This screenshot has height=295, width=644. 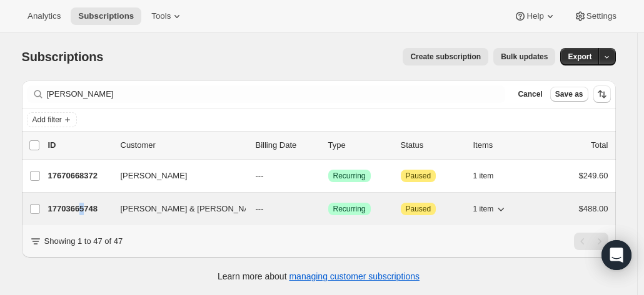 What do you see at coordinates (43, 16) in the screenshot?
I see `button: Analytics` at bounding box center [43, 16].